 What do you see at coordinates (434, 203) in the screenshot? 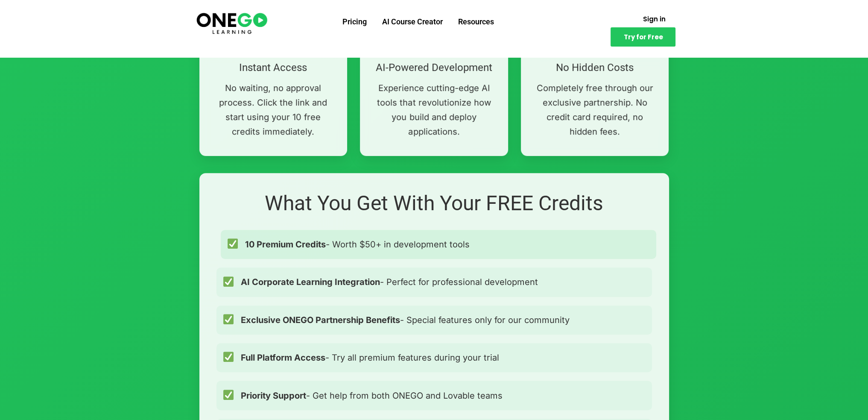
I see `h2: What You Get With Your FREE Credits` at bounding box center [434, 203].